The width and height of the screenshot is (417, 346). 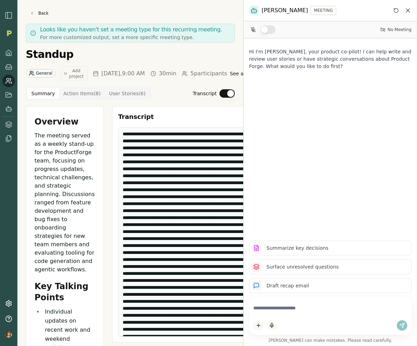 I want to click on h3: Transcript, so click(x=196, y=117).